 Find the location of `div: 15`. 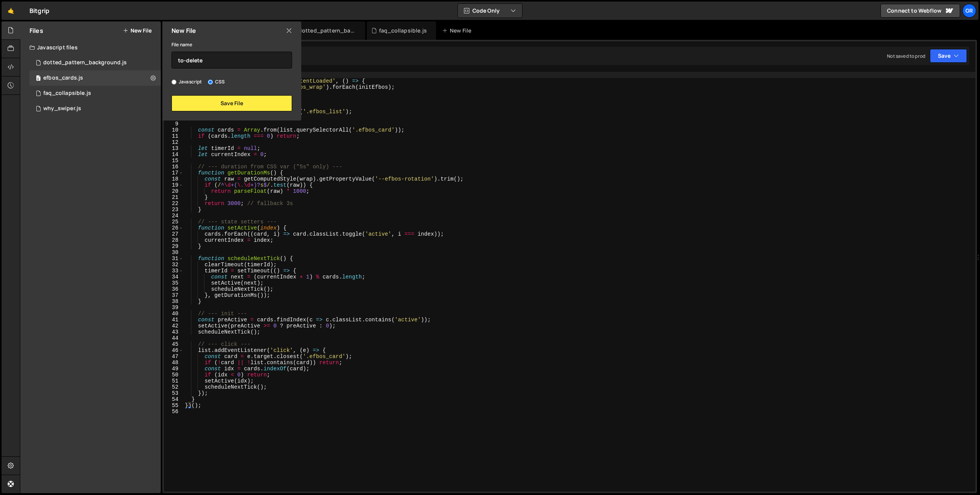

div: 15 is located at coordinates (173, 160).